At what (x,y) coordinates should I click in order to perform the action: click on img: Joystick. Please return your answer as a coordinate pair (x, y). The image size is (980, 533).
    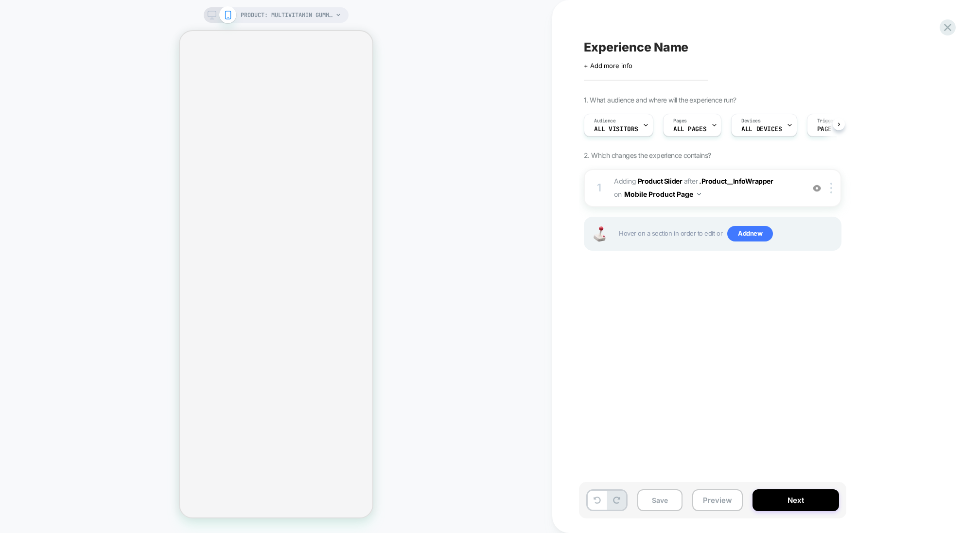
    Looking at the image, I should click on (599, 234).